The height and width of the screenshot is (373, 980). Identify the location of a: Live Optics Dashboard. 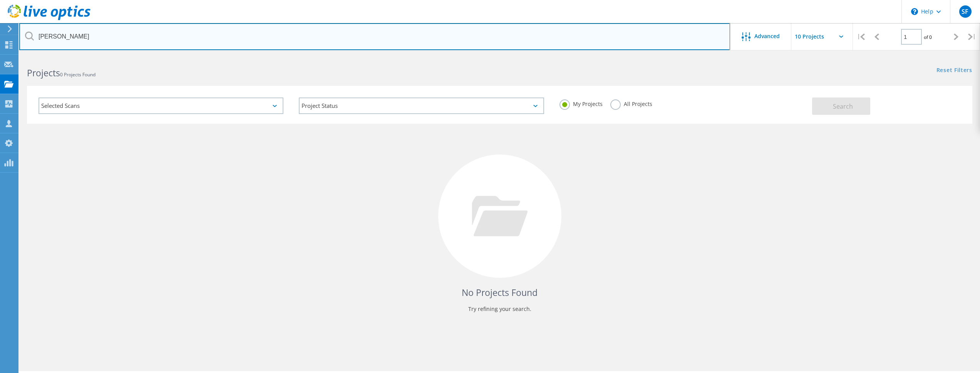
(49, 19).